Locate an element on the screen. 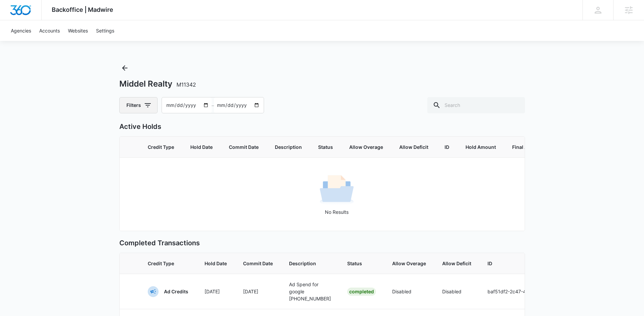 This screenshot has width=644, height=316. span: Final Amount is located at coordinates (527, 146).